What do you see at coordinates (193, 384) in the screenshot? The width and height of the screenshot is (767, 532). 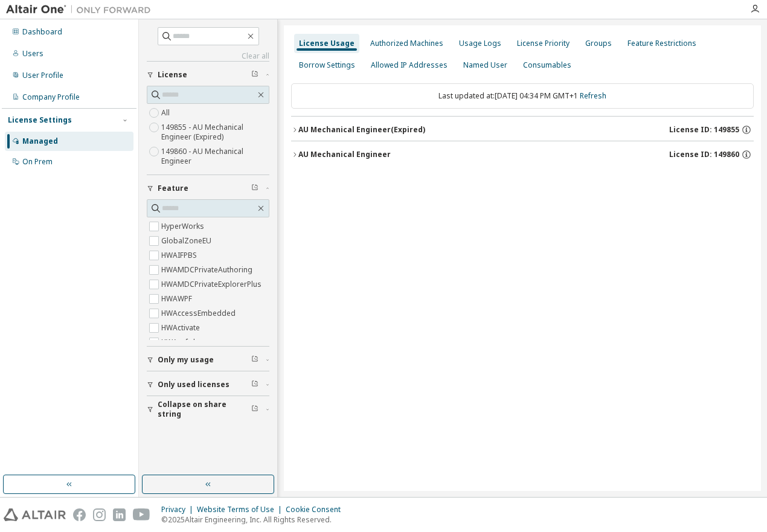 I see `span: Only used licenses` at bounding box center [193, 384].